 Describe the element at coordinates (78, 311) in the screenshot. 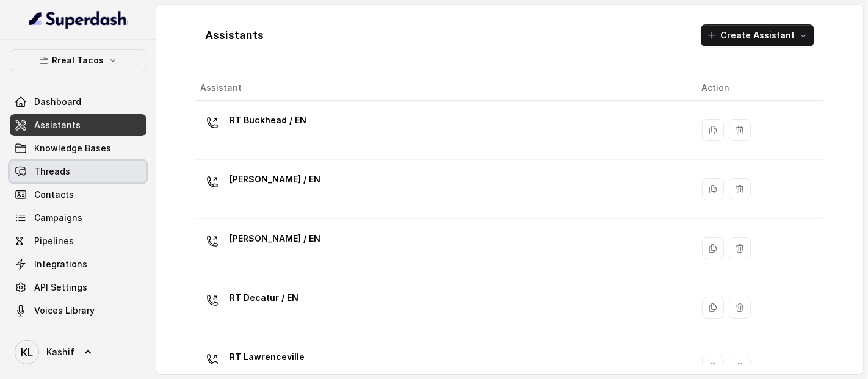

I see `a: Voices Library` at that location.